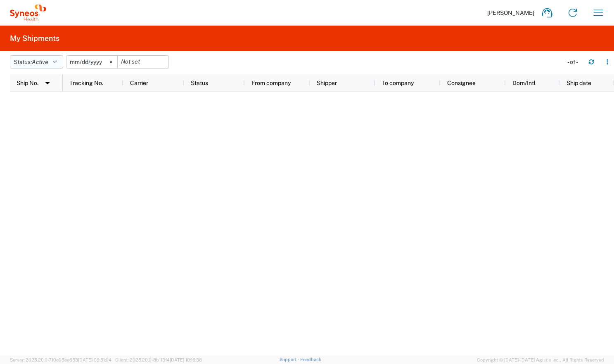 The height and width of the screenshot is (364, 614). Describe the element at coordinates (397, 83) in the screenshot. I see `span: To company` at that location.